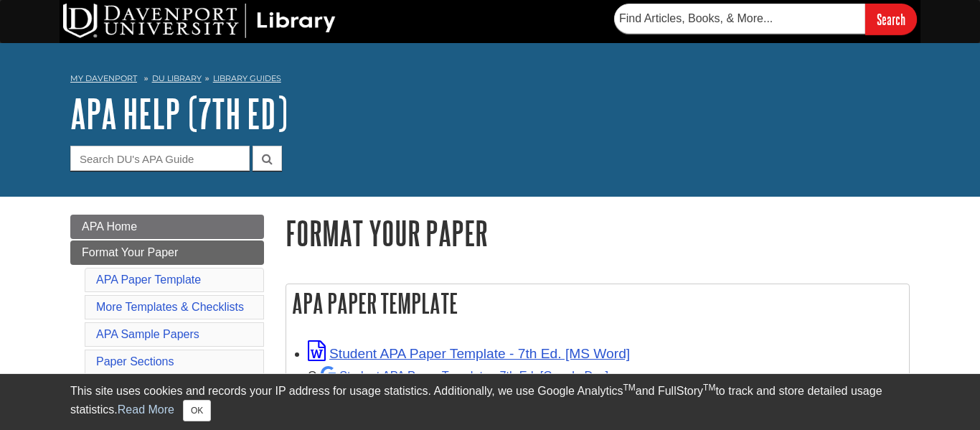  What do you see at coordinates (490, 402) in the screenshot?
I see `div: This site uses cookies and records your IP address for usage statistics. Additionally, we use Goo...` at bounding box center [490, 402].